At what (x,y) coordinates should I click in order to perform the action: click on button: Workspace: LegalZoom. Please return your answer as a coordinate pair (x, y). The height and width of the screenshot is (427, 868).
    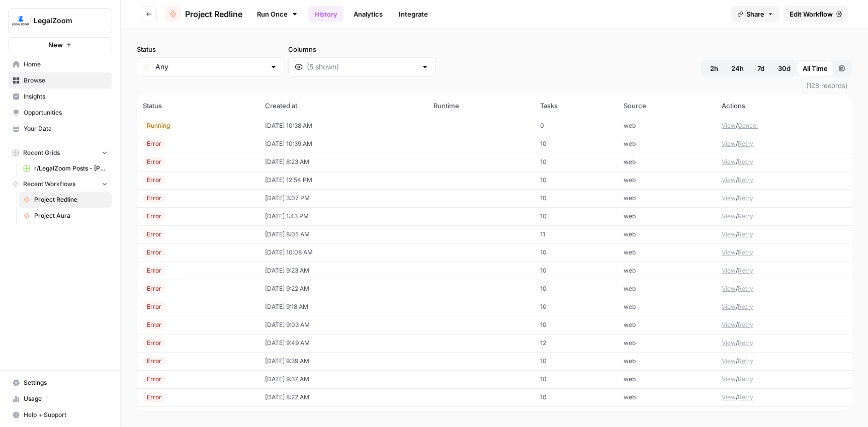
    Looking at the image, I should click on (60, 21).